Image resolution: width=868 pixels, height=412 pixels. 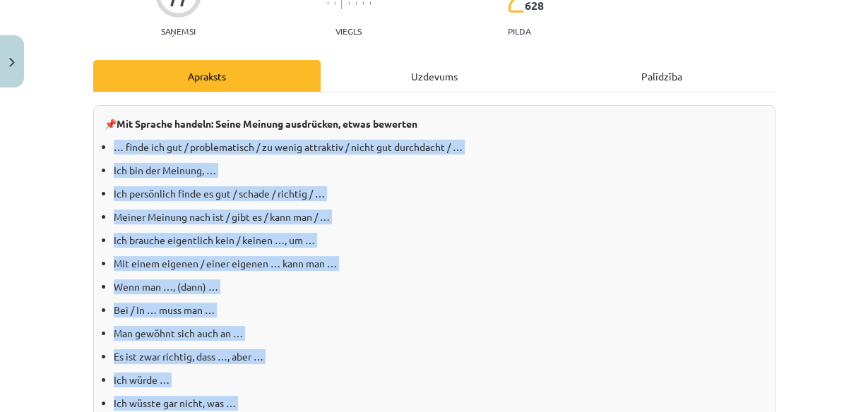 What do you see at coordinates (207, 76) in the screenshot?
I see `div: Apraksts` at bounding box center [207, 76].